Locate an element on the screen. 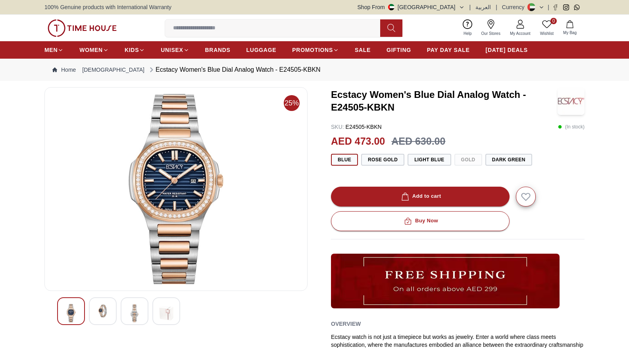 This screenshot has height=348, width=629. a: SALE is located at coordinates (363, 50).